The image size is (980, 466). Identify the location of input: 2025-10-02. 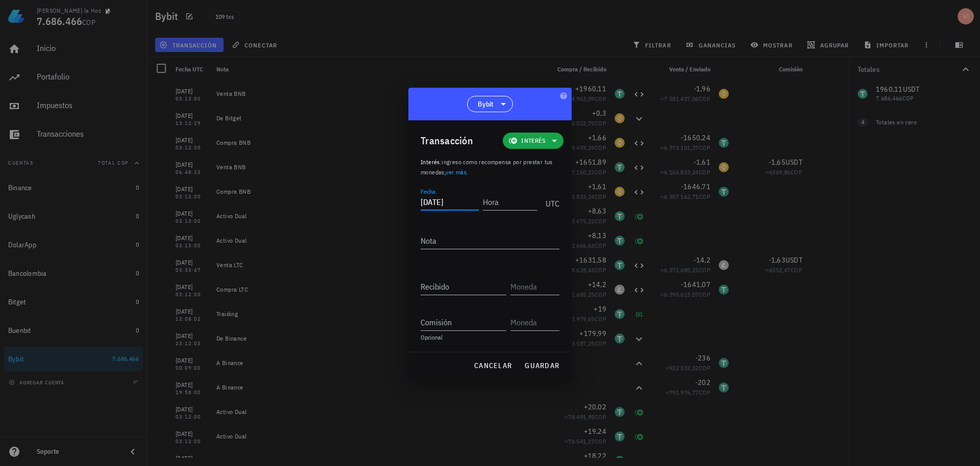
(450, 202).